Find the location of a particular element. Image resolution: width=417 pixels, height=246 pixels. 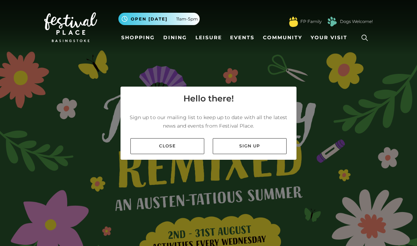

img: Festival Place Logo is located at coordinates (71, 27).